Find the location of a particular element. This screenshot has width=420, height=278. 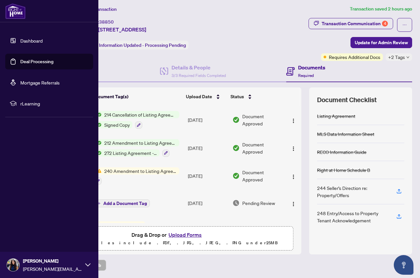

span: Upload Date is located at coordinates (199, 97).